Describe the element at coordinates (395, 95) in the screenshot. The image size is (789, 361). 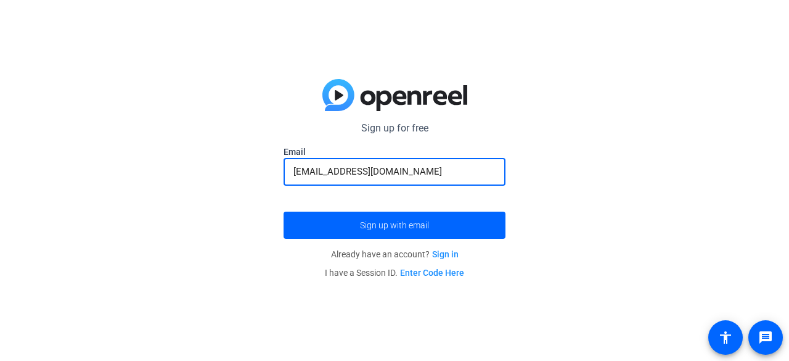
I see `img: blue-gradient.svg` at that location.